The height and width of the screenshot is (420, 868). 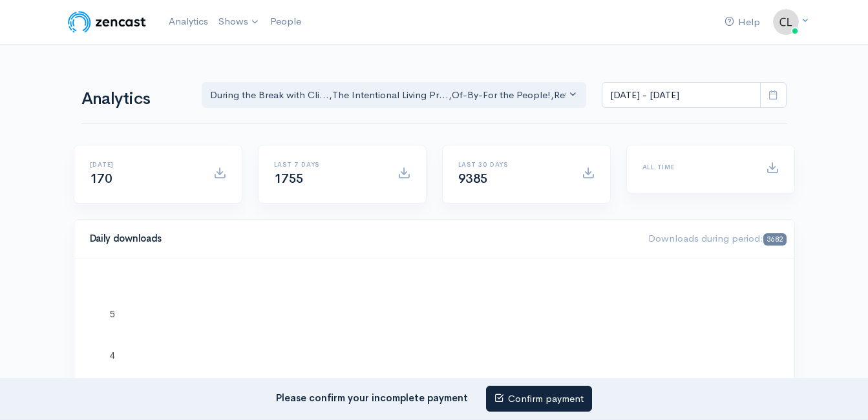 I want to click on h1: Analytics, so click(x=134, y=99).